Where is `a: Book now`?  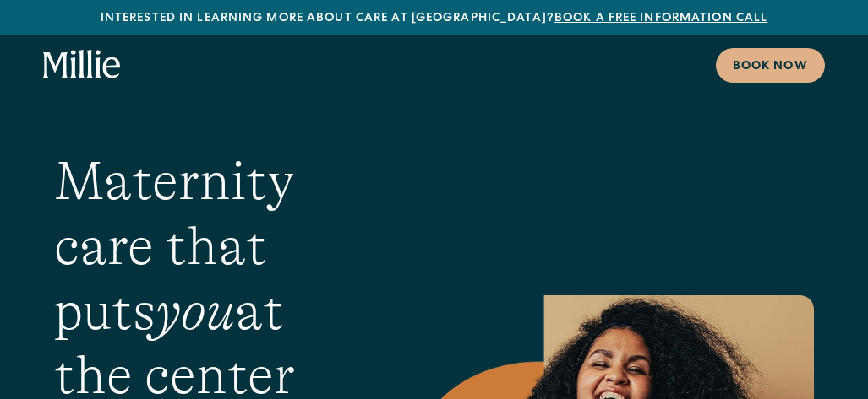 a: Book now is located at coordinates (770, 65).